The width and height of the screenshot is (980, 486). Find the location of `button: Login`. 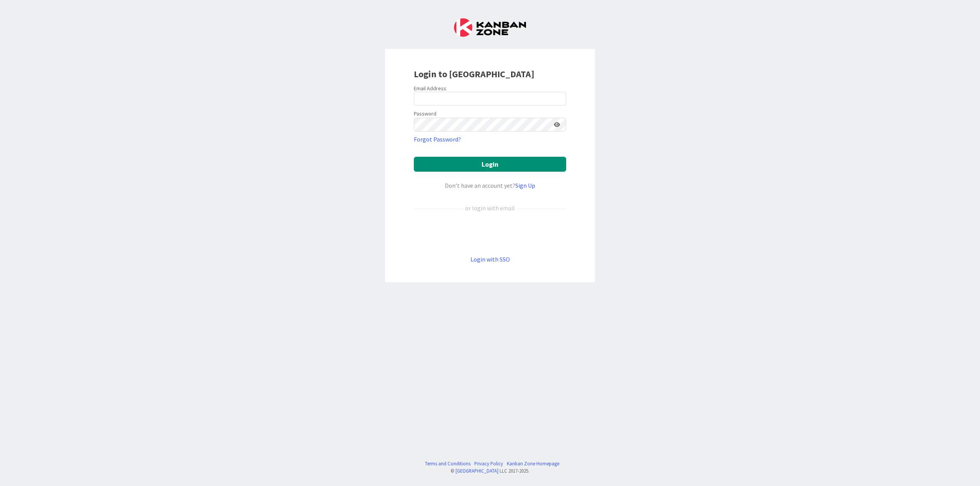

button: Login is located at coordinates (490, 164).